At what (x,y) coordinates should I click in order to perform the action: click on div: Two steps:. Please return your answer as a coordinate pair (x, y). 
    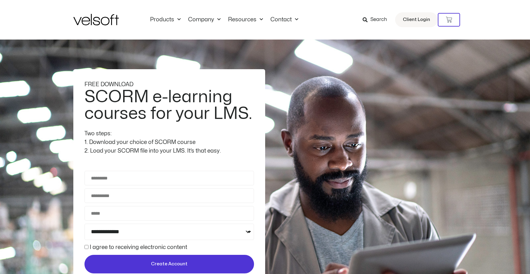
    Looking at the image, I should click on (169, 134).